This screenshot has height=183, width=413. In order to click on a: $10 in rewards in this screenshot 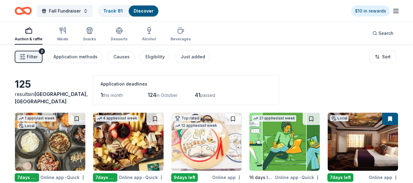, I will do `click(371, 11)`.